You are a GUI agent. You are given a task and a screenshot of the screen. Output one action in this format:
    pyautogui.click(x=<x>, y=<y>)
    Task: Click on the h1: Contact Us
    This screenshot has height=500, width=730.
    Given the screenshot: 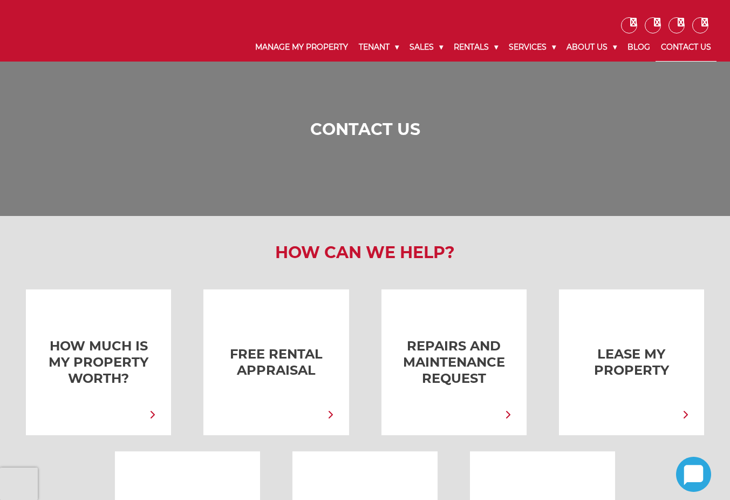 What is the action you would take?
    pyautogui.click(x=365, y=130)
    